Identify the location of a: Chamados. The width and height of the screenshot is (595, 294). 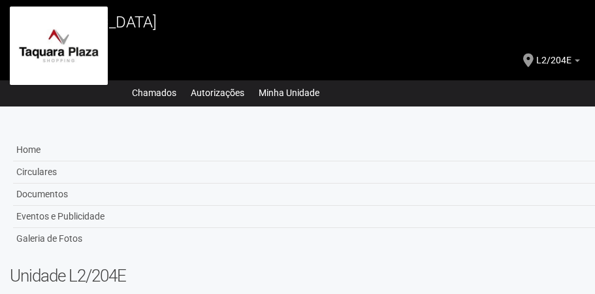
(154, 93).